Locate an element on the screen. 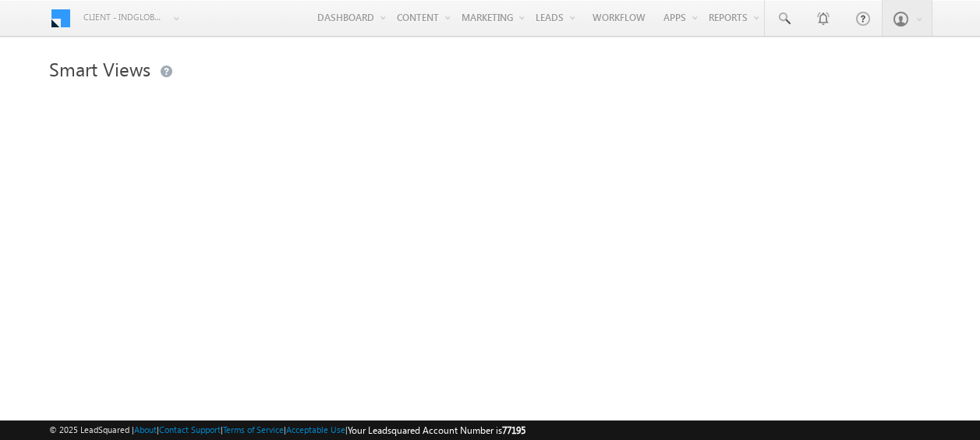 This screenshot has height=440, width=980. span: Your Leadsquared Account Number is is located at coordinates (437, 430).